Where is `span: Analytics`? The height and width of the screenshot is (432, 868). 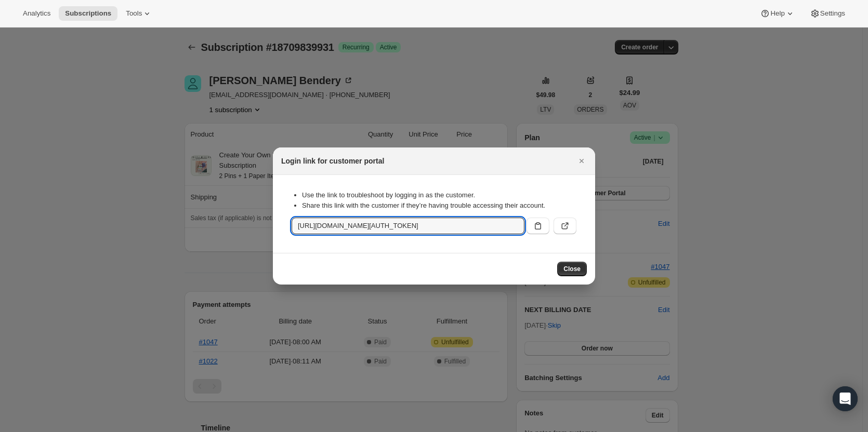
span: Analytics is located at coordinates (36, 14).